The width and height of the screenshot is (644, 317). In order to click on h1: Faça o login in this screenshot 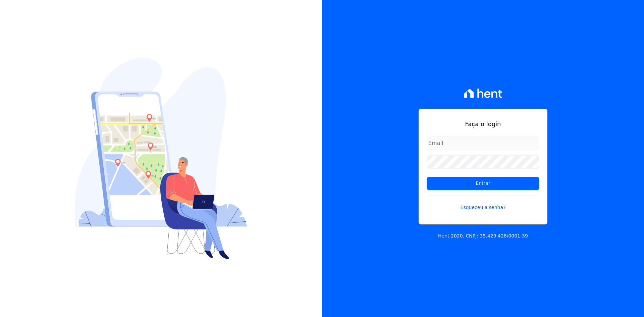, I will do `click(483, 124)`.